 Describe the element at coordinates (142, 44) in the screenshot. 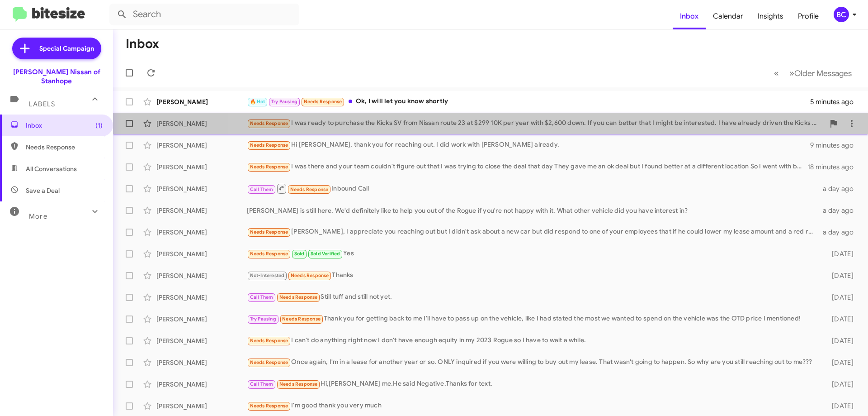

I see `h1: Inbox` at that location.